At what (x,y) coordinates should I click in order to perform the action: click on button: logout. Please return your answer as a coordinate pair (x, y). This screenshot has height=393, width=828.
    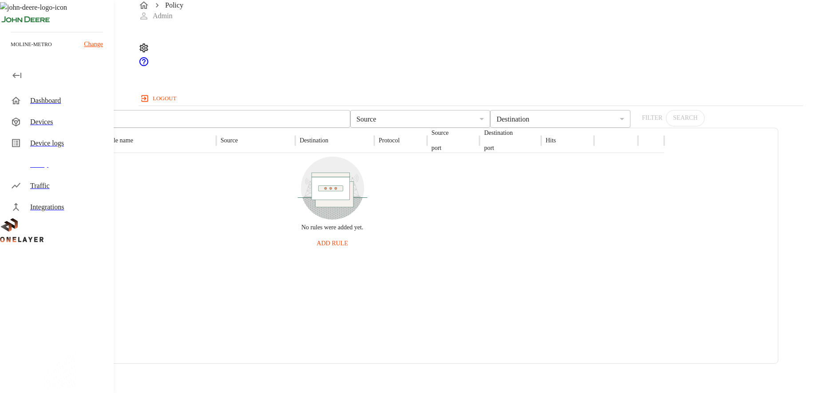
    Looking at the image, I should click on (159, 99).